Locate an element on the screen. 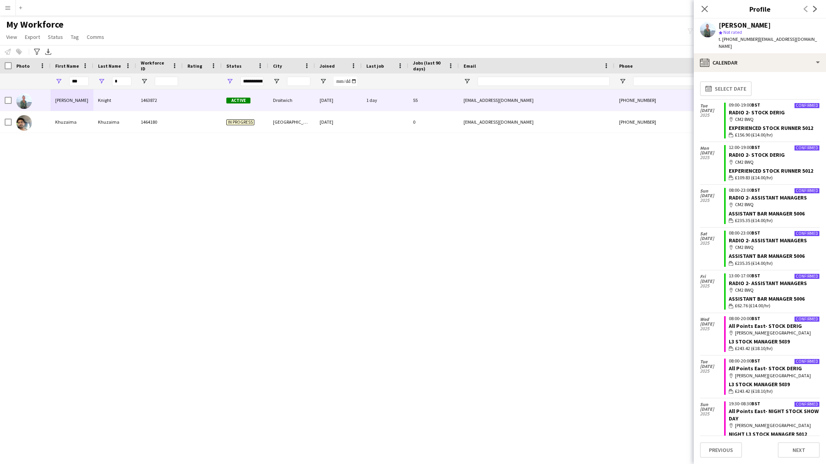  span: Joined is located at coordinates (327, 66).